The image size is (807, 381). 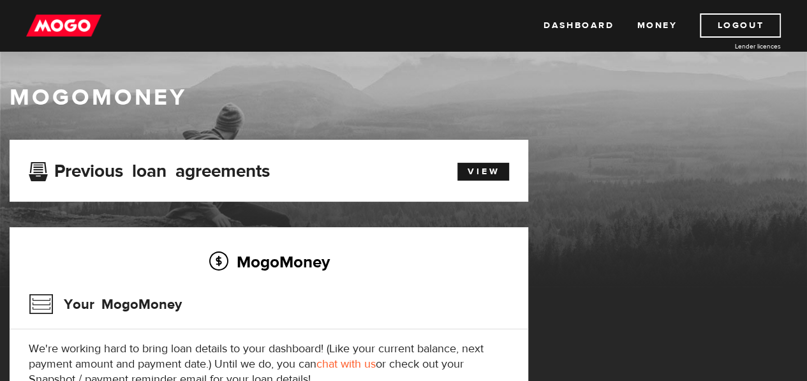 What do you see at coordinates (483, 172) in the screenshot?
I see `a: View` at bounding box center [483, 172].